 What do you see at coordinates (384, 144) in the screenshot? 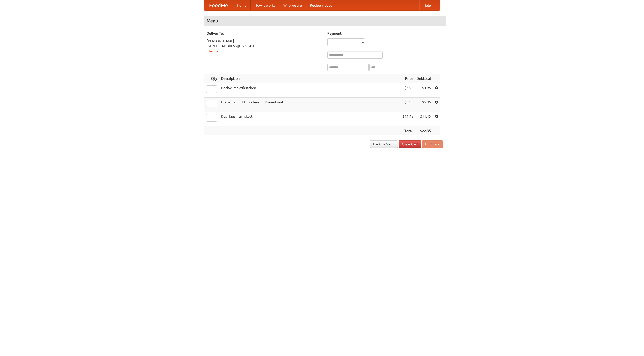
I see `a: Back to Menu` at bounding box center [384, 144].